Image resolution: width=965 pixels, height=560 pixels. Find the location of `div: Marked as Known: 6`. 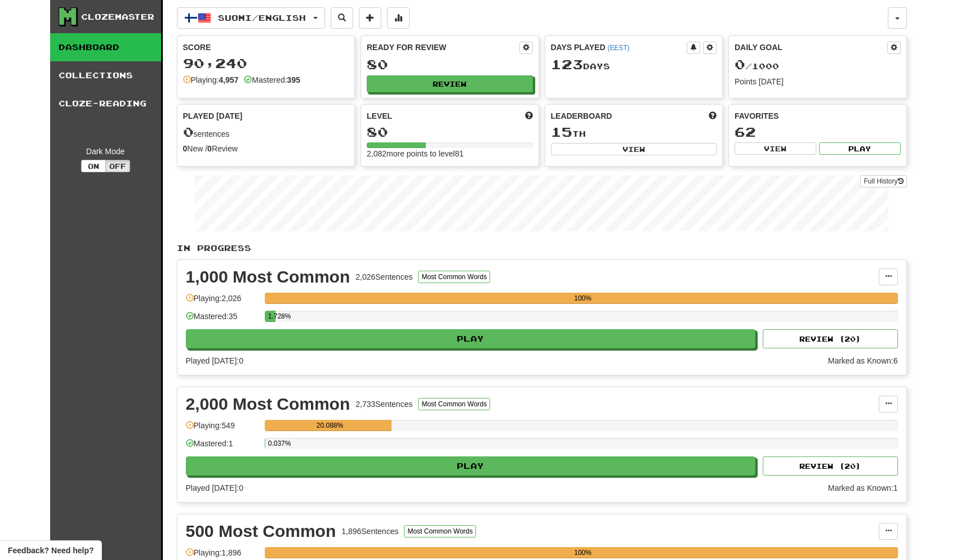

div: Marked as Known: 6 is located at coordinates (863, 361).